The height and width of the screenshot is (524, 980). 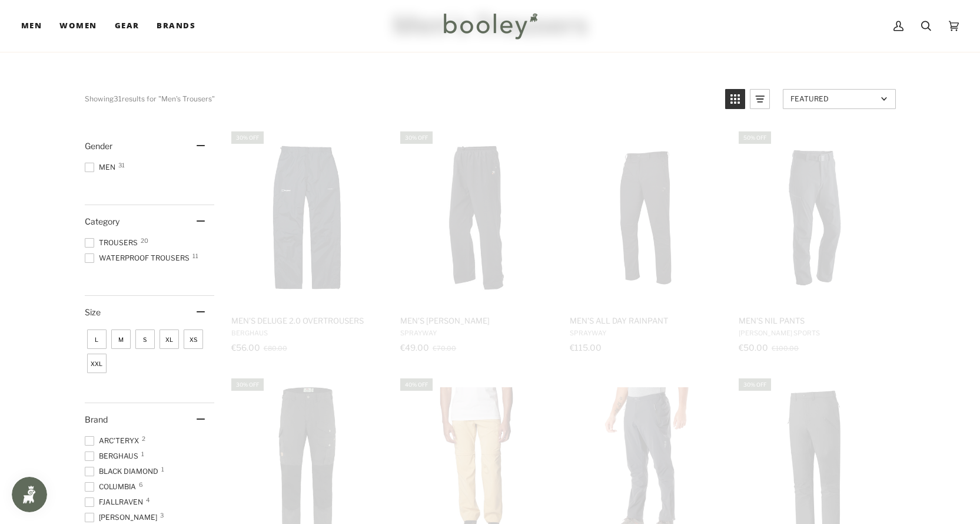 What do you see at coordinates (760, 99) in the screenshot?
I see `a: View list mode` at bounding box center [760, 99].